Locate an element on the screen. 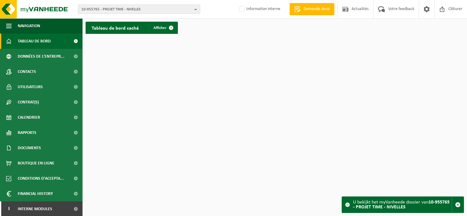 The image size is (467, 216). span: 10-955765 - PROJET TIME - NIVELLES is located at coordinates (137, 9).